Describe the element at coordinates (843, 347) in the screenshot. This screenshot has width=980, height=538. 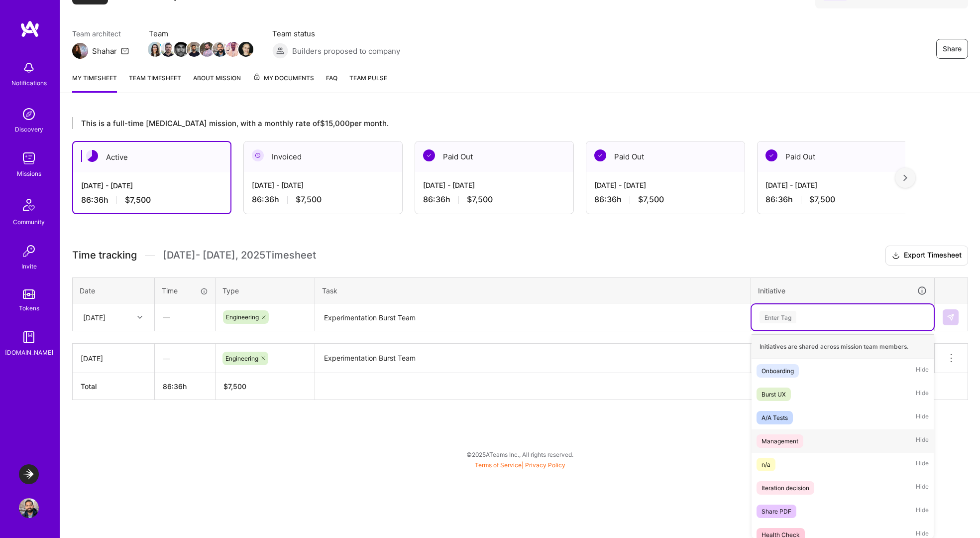
I see `div: Initiatives are shared across mission team members.` at that location.